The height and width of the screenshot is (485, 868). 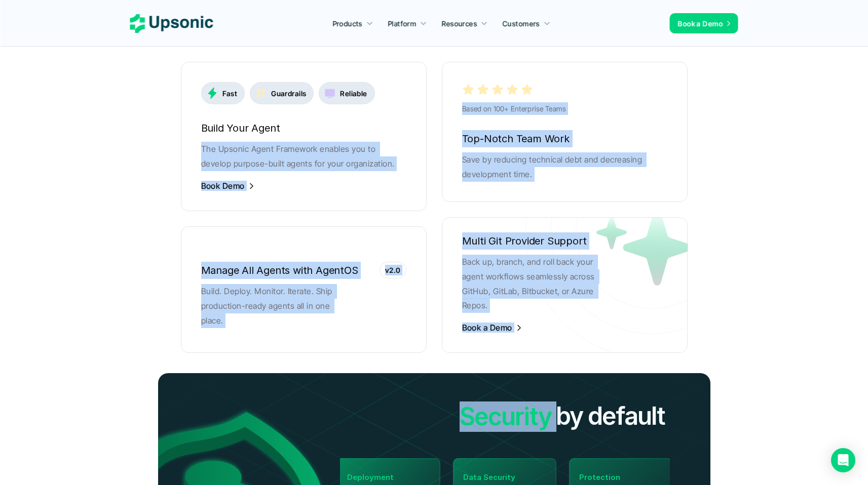 I want to click on h6: Manage All Agents with AgentOS, so click(x=304, y=271).